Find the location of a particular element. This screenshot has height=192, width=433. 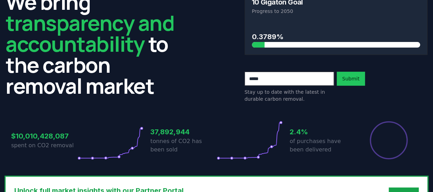

p: of purchases have been delivered is located at coordinates (323, 145).